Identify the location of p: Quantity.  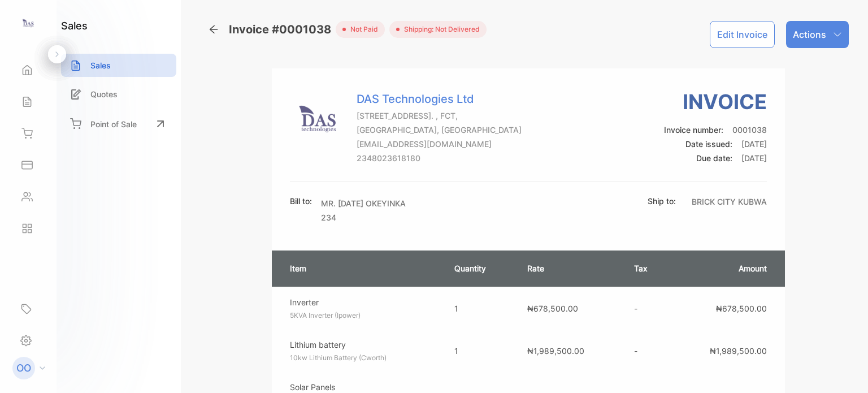
(479, 268).